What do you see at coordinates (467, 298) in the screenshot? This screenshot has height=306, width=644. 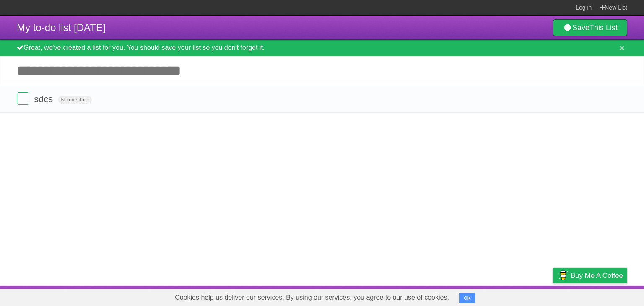 I see `button: OK` at bounding box center [467, 298].